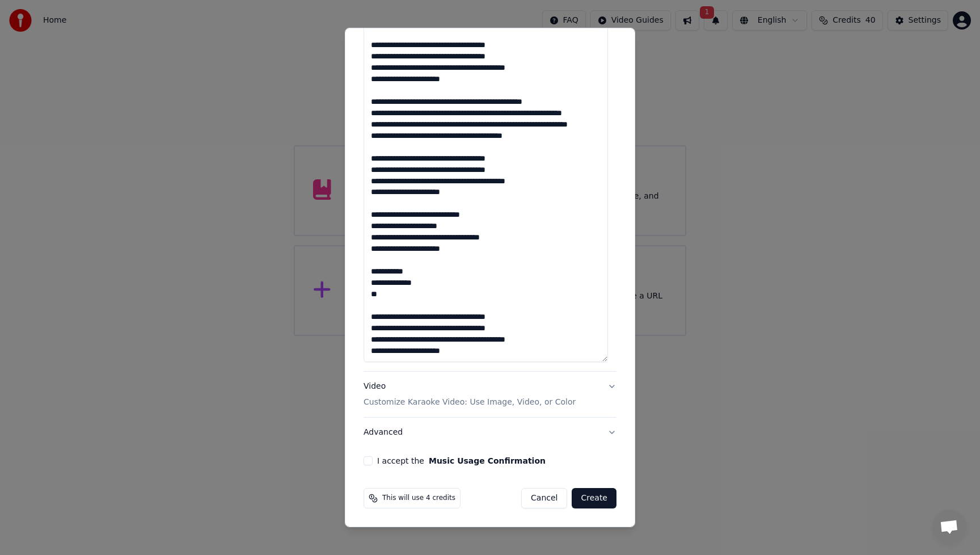 This screenshot has height=555, width=980. Describe the element at coordinates (461, 461) in the screenshot. I see `label: I accept the` at that location.